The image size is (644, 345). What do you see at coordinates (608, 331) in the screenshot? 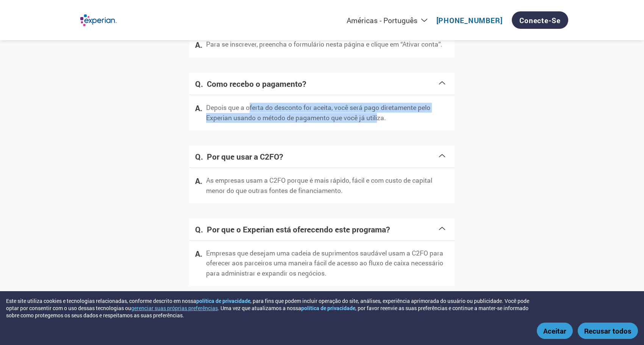
I see `button: Recusar todos` at bounding box center [608, 331].